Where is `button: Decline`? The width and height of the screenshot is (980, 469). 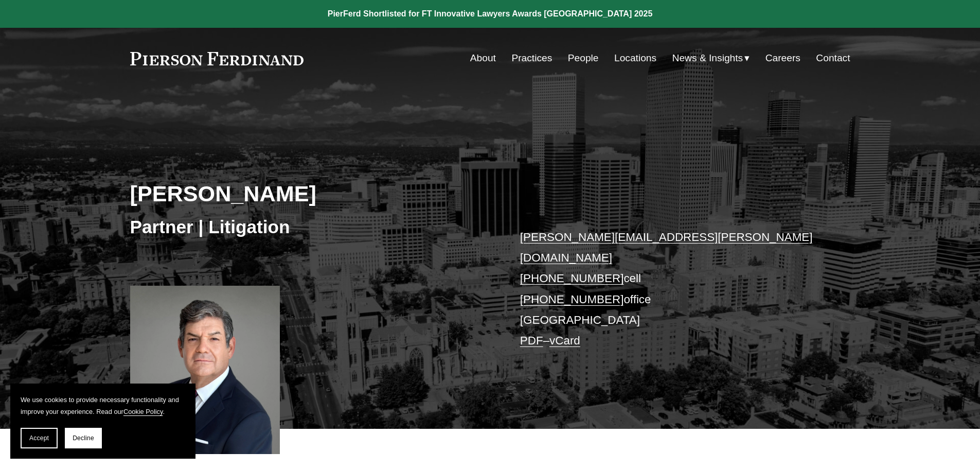
button: Decline is located at coordinates (84, 438).